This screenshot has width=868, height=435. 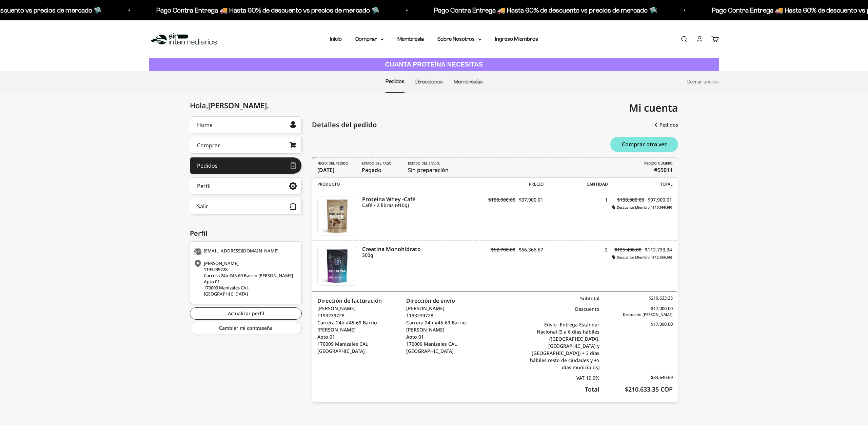 What do you see at coordinates (377, 163) in the screenshot?
I see `i: Estado del pago:` at bounding box center [377, 163].